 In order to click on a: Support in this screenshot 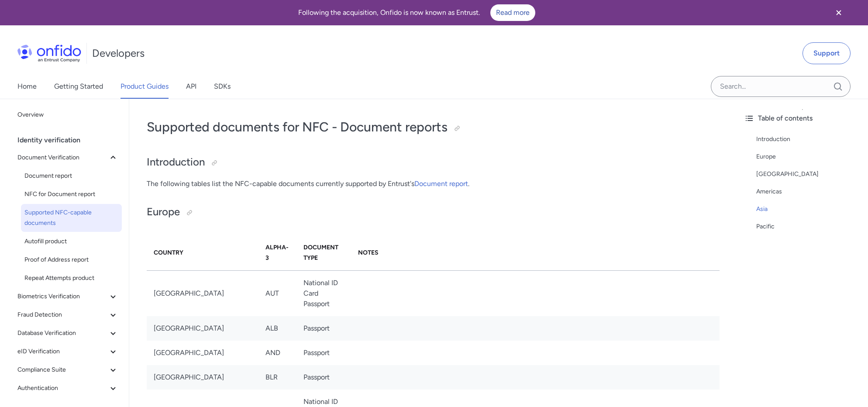, I will do `click(826, 53)`.